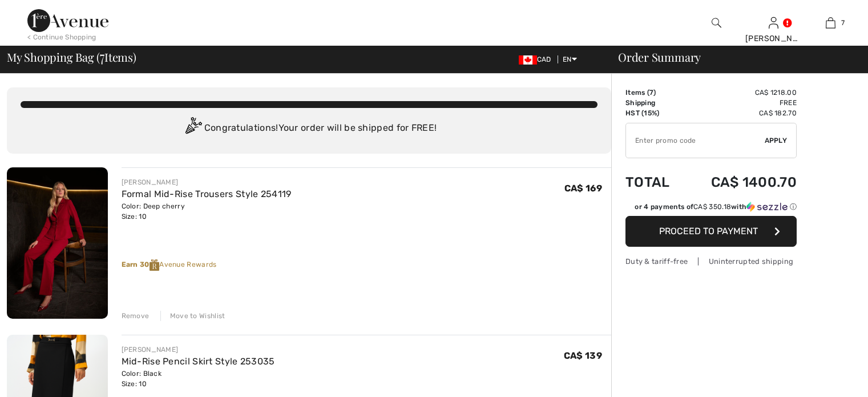 This screenshot has height=397, width=868. What do you see at coordinates (367, 265) in the screenshot?
I see `div: Avenue Rewards` at bounding box center [367, 265].